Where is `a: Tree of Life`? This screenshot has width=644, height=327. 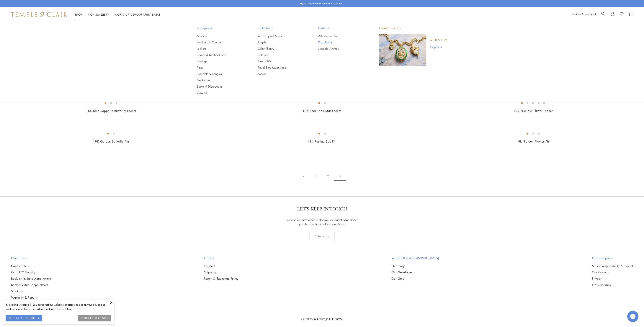
a: Tree of Life is located at coordinates (280, 61).